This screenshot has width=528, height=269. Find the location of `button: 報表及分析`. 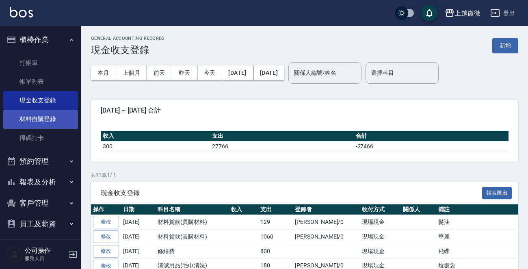

button: 報表及分析 is located at coordinates (41, 182).